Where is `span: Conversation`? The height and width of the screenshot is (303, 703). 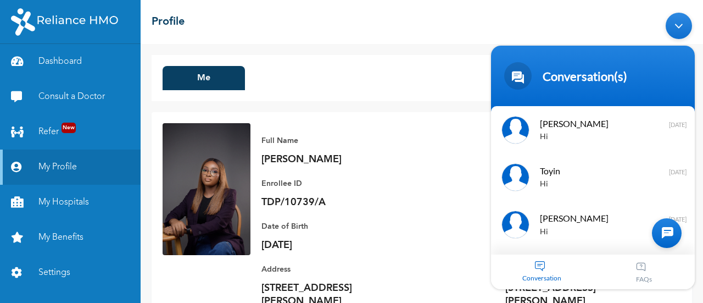 span: Conversation is located at coordinates (57, 270).